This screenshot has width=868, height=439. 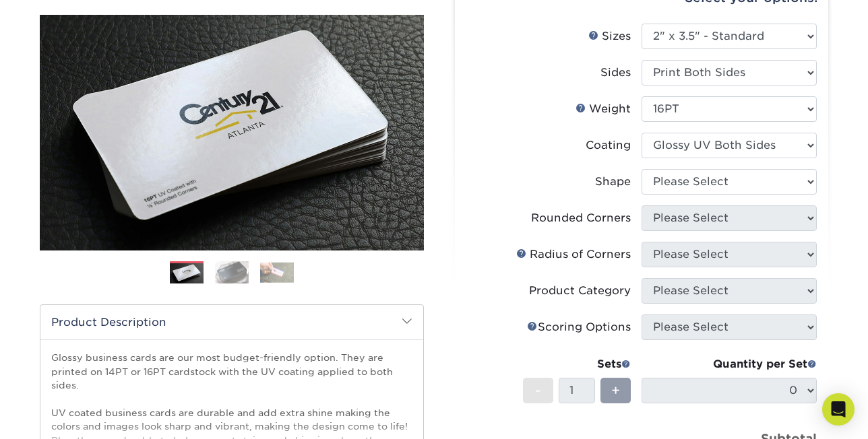 What do you see at coordinates (615, 73) in the screenshot?
I see `div: Sides` at bounding box center [615, 73].